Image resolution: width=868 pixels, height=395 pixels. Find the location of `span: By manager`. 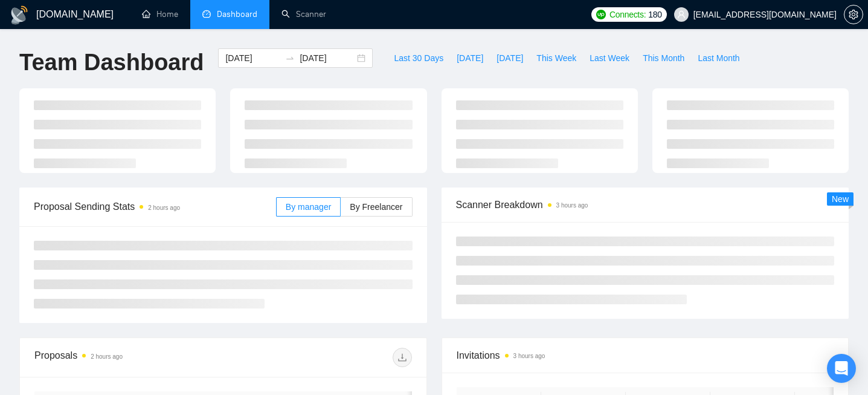

span: By manager is located at coordinates (308, 207).